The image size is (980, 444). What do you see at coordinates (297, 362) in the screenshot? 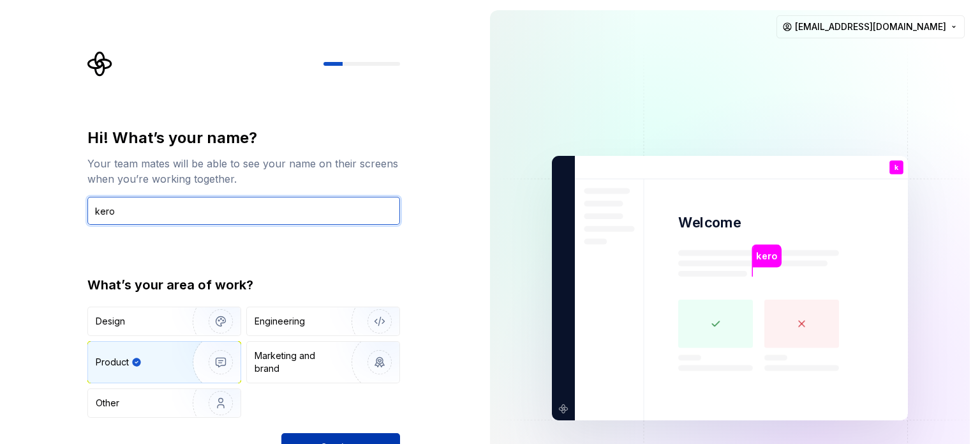
I see `div: Marketing and brand` at bounding box center [297, 362].